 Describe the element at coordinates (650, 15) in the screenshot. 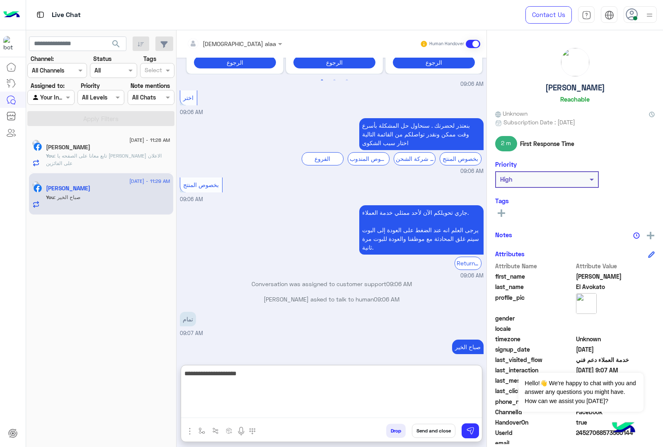

I see `img: profile` at that location.